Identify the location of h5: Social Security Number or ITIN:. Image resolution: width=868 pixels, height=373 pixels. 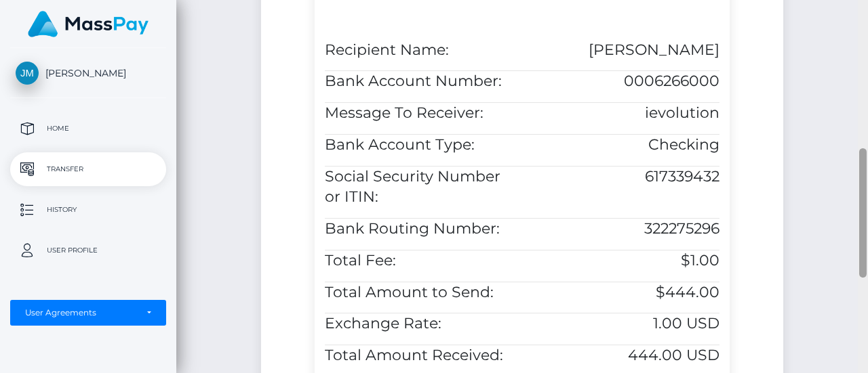
(419, 188).